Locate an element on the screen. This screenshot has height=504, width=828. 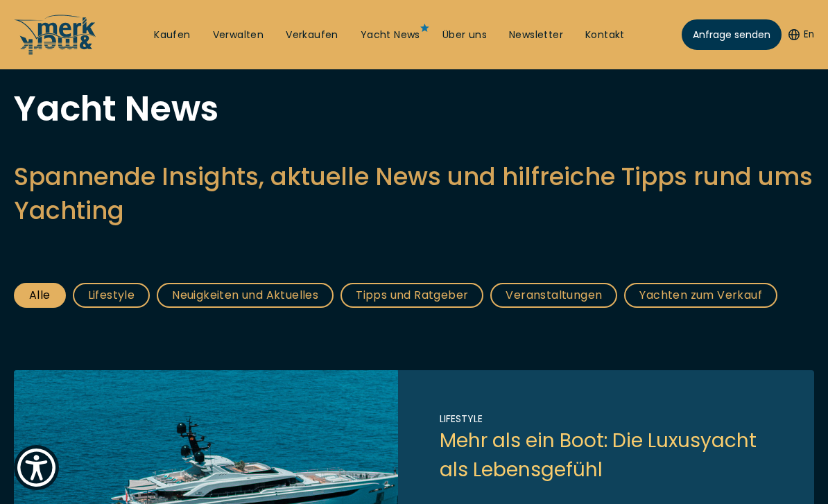
button: En is located at coordinates (801, 34).